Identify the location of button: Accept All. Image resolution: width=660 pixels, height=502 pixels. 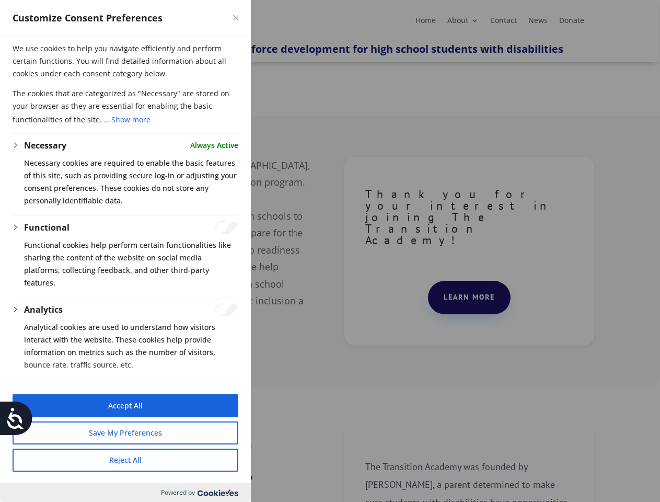
(125, 406).